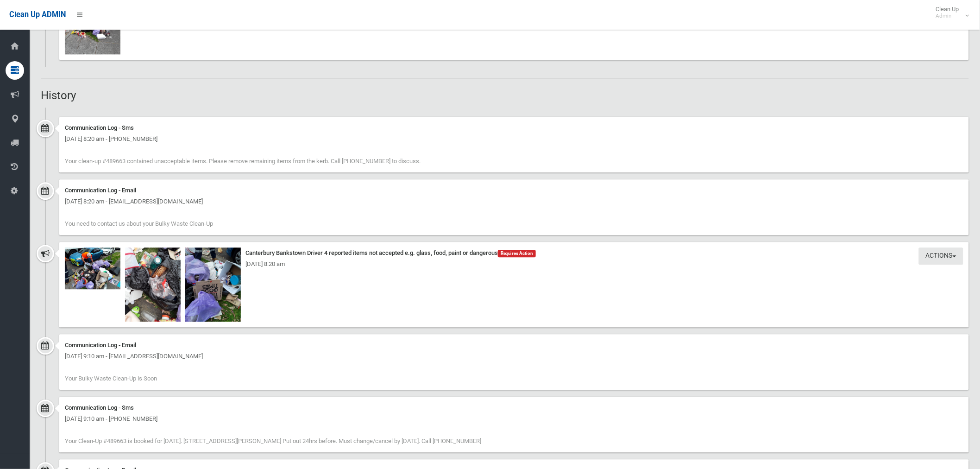 The height and width of the screenshot is (469, 980). I want to click on span: Clean Up ADMIN, so click(38, 15).